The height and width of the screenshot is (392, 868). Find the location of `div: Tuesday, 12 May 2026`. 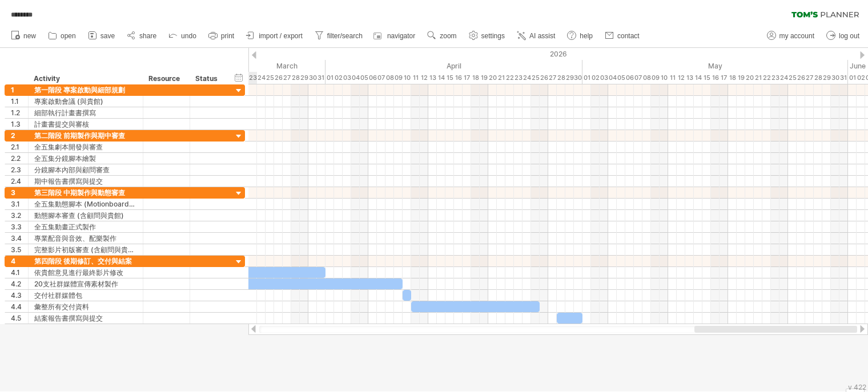

div: Tuesday, 12 May 2026 is located at coordinates (680, 78).